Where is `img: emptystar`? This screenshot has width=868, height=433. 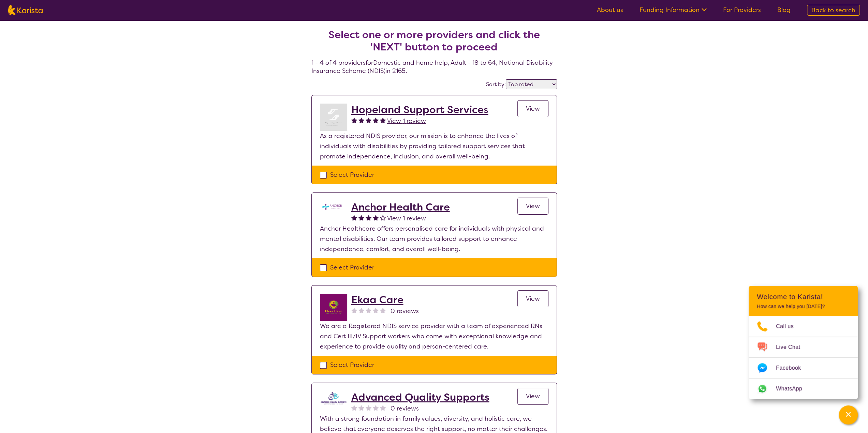 img: emptystar is located at coordinates (383, 217).